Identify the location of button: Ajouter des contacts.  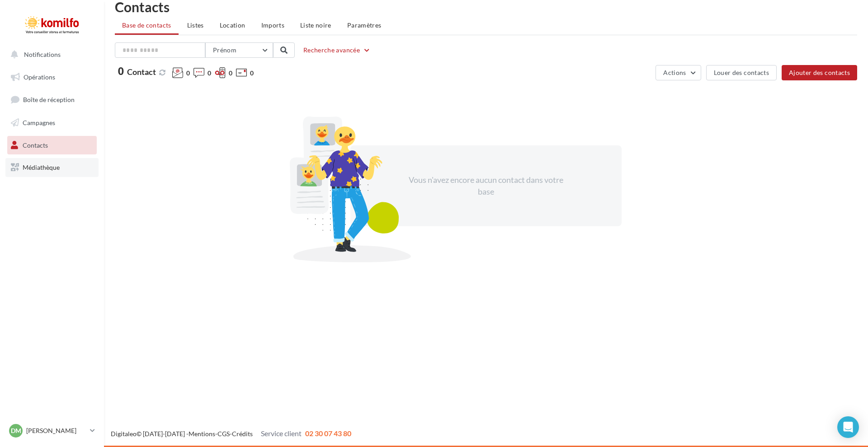
(819, 73).